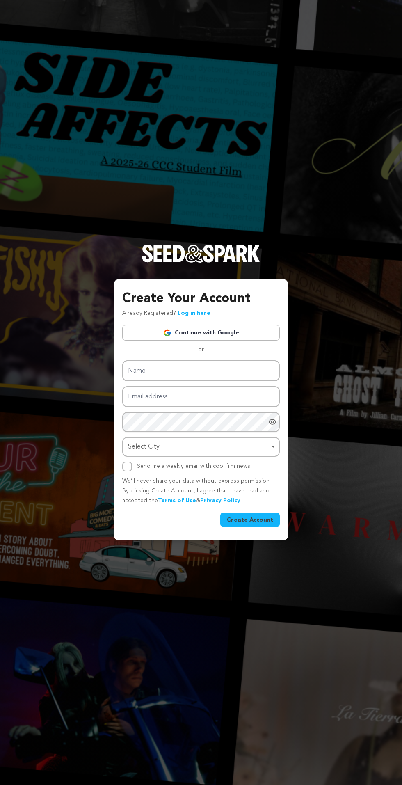  What do you see at coordinates (194, 466) in the screenshot?
I see `label: Send me a weekly email with cool film news` at bounding box center [194, 466].